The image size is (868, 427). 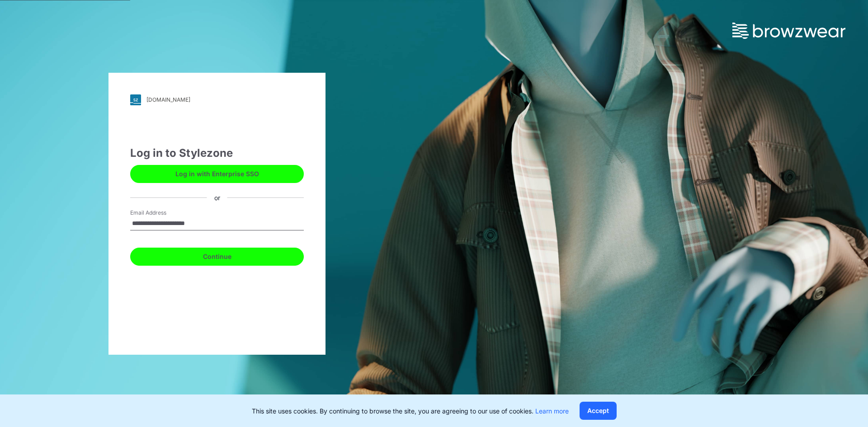 What do you see at coordinates (162, 213) in the screenshot?
I see `label: Email Address` at bounding box center [162, 213].